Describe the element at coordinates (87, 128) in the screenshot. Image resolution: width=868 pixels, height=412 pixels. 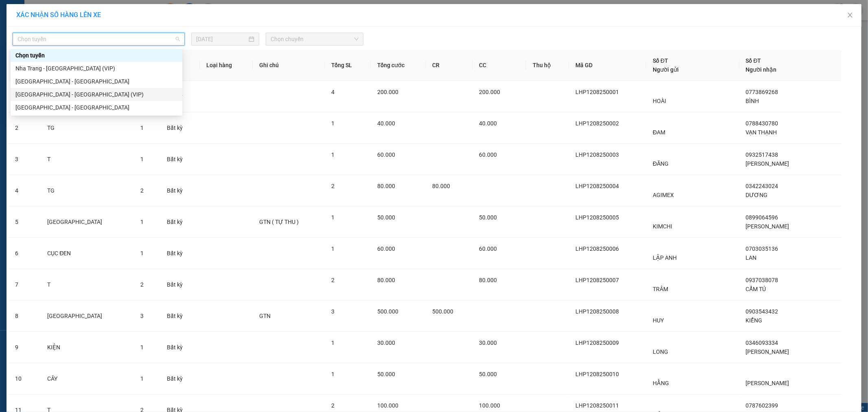
I see `td: TG` at that location.